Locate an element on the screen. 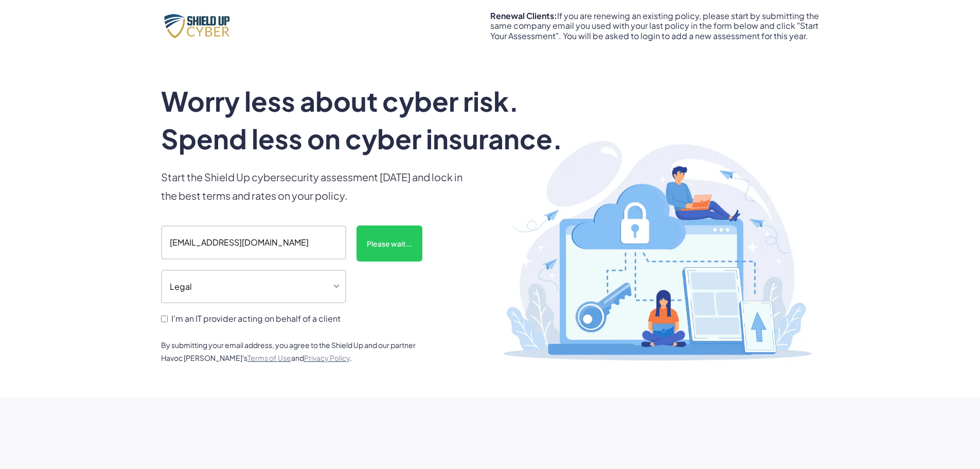 This screenshot has width=980, height=469. span: Terms of Use is located at coordinates (269, 358).